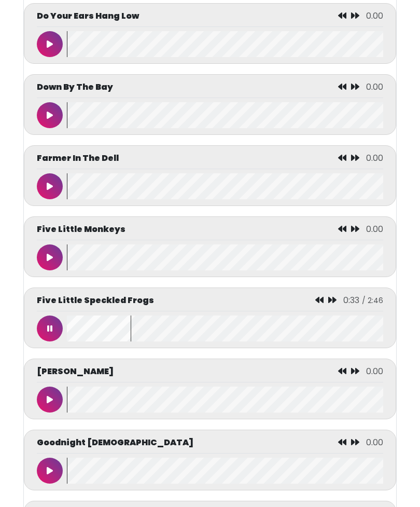 This screenshot has height=507, width=420. What do you see at coordinates (78, 158) in the screenshot?
I see `p: Farmer In The Dell` at bounding box center [78, 158].